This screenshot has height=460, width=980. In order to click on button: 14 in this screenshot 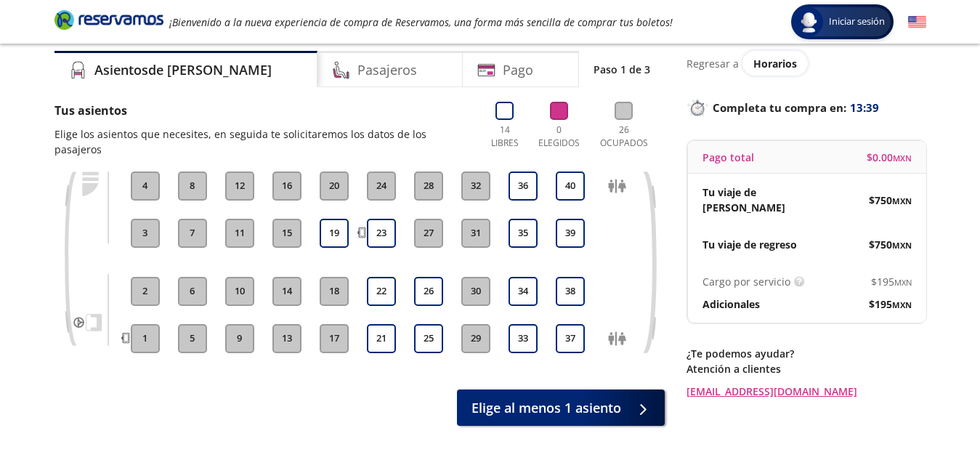, I will do `click(287, 291)`.